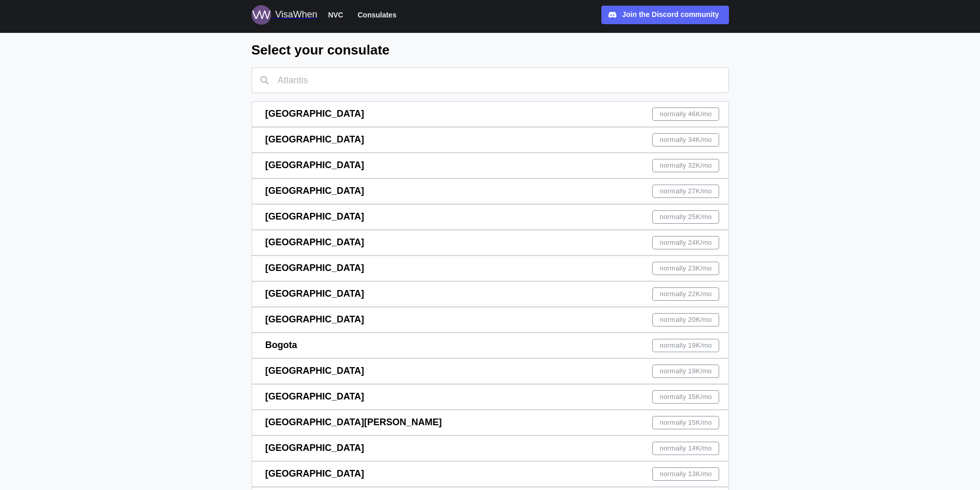 This screenshot has height=490, width=980. I want to click on a: Logo for VisaWhen VisaWhen, so click(284, 15).